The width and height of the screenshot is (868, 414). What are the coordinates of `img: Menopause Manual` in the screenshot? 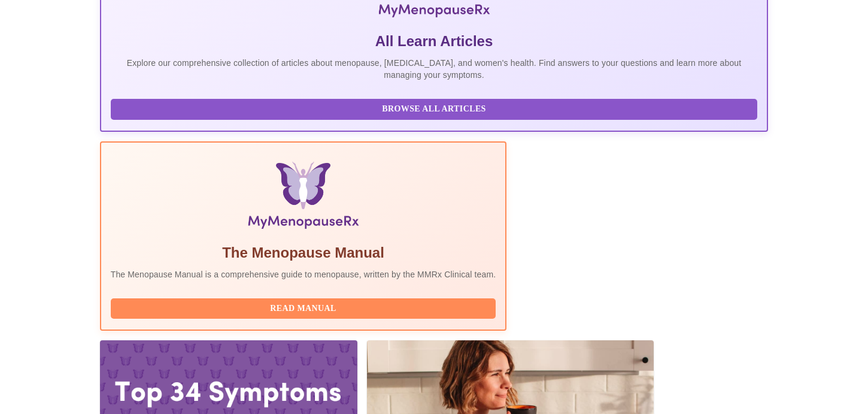 It's located at (303, 198).